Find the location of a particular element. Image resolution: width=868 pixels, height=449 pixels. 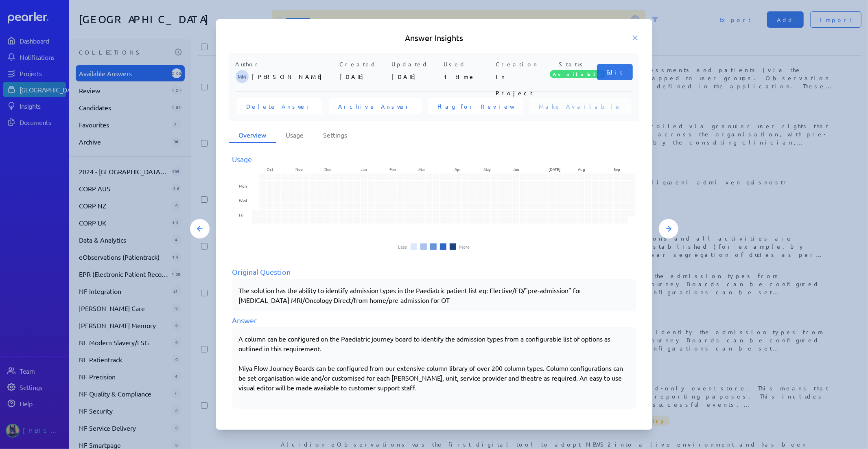

button: Archive Answer is located at coordinates (375, 106).